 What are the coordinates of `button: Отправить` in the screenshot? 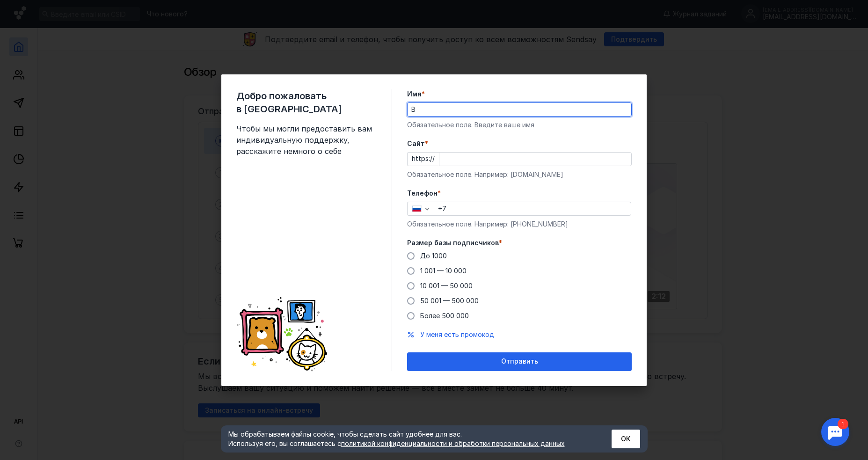 It's located at (520, 362).